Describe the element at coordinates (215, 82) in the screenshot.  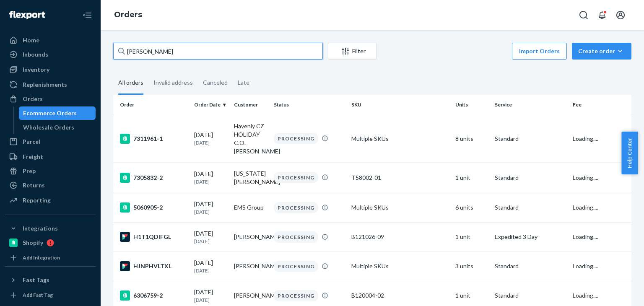
I see `div: Canceled` at that location.